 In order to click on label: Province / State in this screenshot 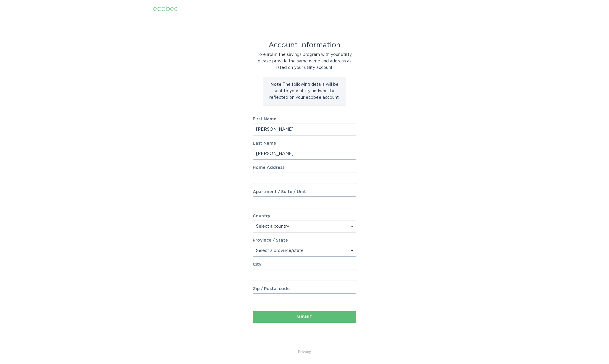, I will do `click(270, 240)`.